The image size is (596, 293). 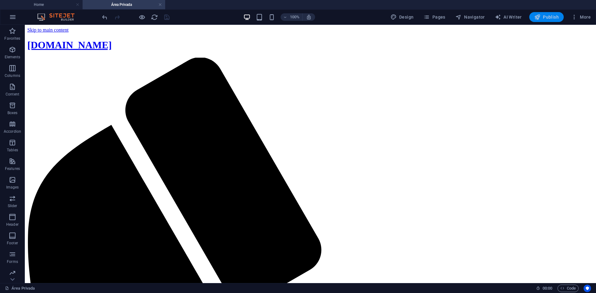 What do you see at coordinates (309, 17) in the screenshot?
I see `i: On resize automatically adjust zoom level to fit chosen device.` at bounding box center [309, 17].